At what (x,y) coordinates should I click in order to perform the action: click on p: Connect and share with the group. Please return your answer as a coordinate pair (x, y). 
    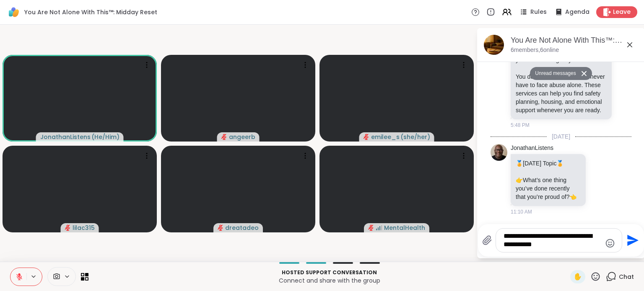
    Looking at the image, I should click on (329, 281).